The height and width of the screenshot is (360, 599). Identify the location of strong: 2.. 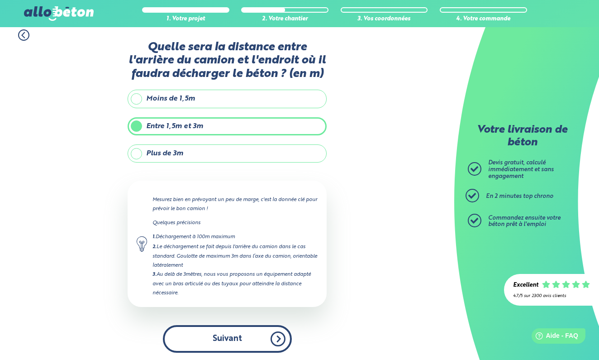
(154, 246).